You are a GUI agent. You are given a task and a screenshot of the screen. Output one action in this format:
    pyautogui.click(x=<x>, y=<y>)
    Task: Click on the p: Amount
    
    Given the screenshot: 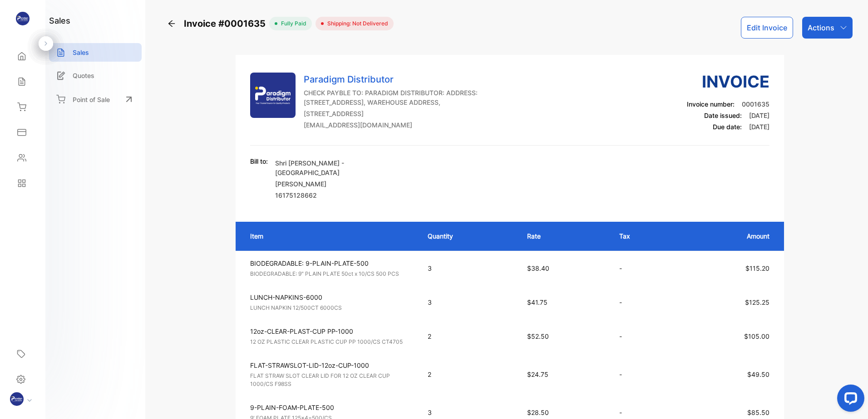 What is the action you would take?
    pyautogui.click(x=728, y=235)
    